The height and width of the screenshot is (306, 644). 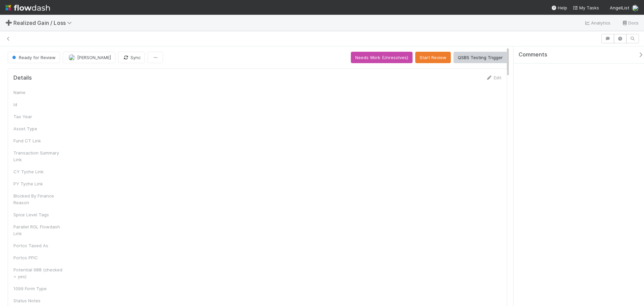 What do you see at coordinates (480, 57) in the screenshot?
I see `button: QSBS Testing Trigger` at bounding box center [480, 57].